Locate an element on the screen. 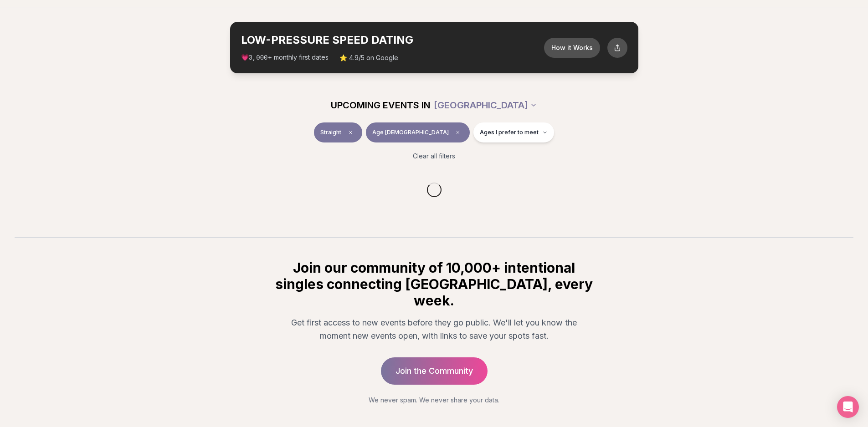  a: Join the Community is located at coordinates (434, 372).